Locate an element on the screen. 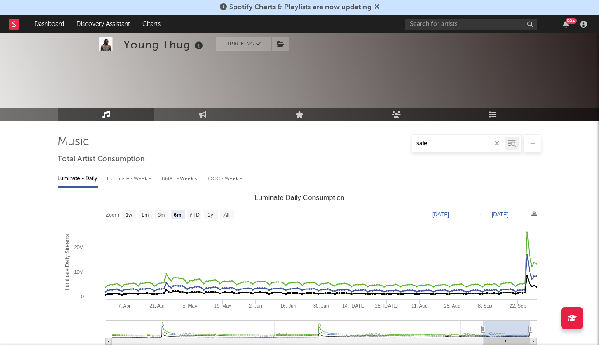  span: Dismiss is located at coordinates (377, 7).